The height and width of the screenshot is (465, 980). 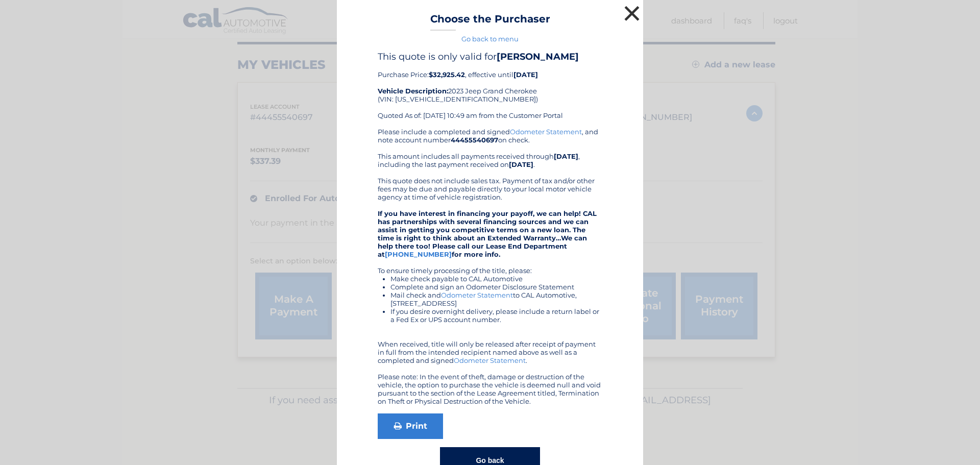 What do you see at coordinates (496, 315) in the screenshot?
I see `li: If you desire overnight delivery, please include a return label or a Fed Ex or UPS account number.` at bounding box center [496, 315].